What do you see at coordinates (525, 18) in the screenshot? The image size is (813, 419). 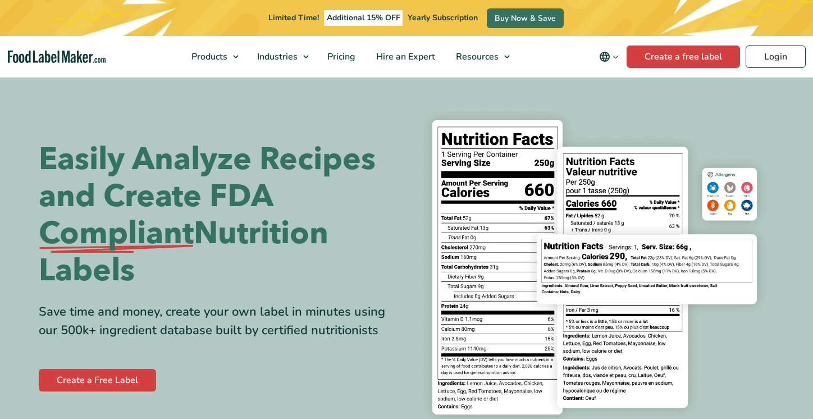 I see `a: Buy Now & Save` at bounding box center [525, 18].